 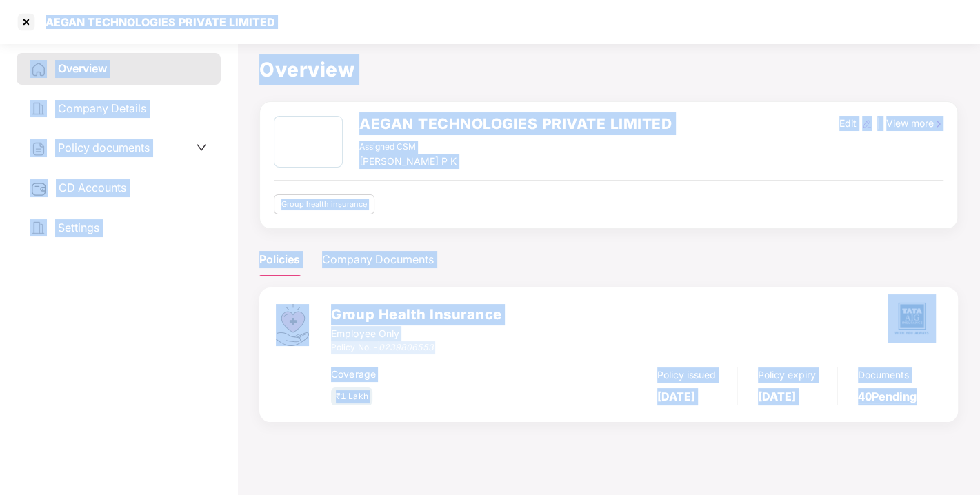 I want to click on img: svg+xml;base64,PHN2ZyB3aWR0aD0iMjUiIGhlaWdodD0iMjQiIHZpZXdCb3g9IjAgMCAyNSAyNCIgZmlsbD0ibm9uZSIgeG..., so click(x=39, y=189).